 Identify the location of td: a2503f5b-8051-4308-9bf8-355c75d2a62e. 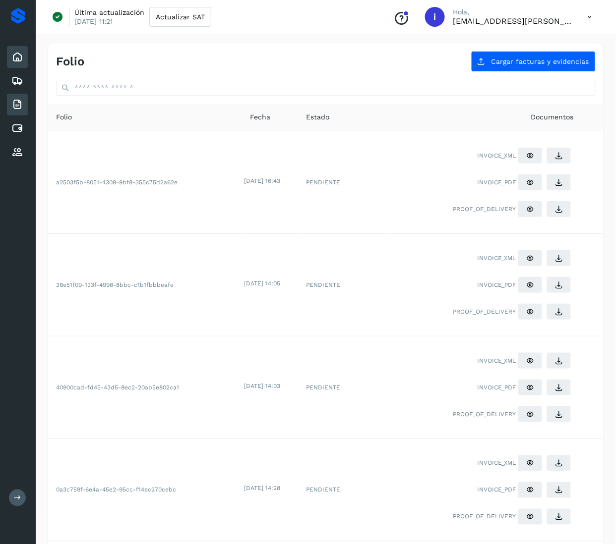
(145, 182).